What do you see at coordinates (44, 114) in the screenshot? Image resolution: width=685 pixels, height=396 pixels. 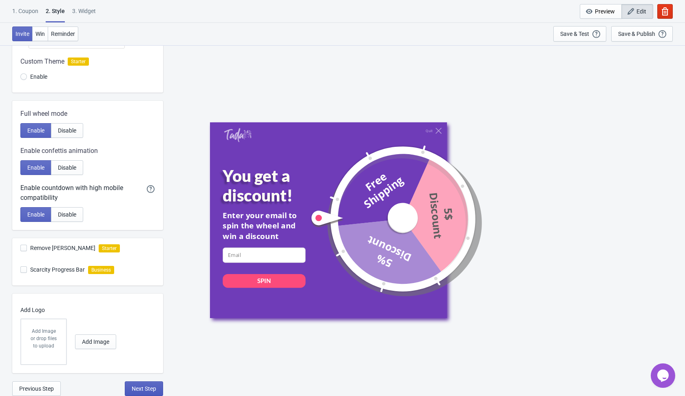 I see `span: Full wheel mode` at bounding box center [44, 114].